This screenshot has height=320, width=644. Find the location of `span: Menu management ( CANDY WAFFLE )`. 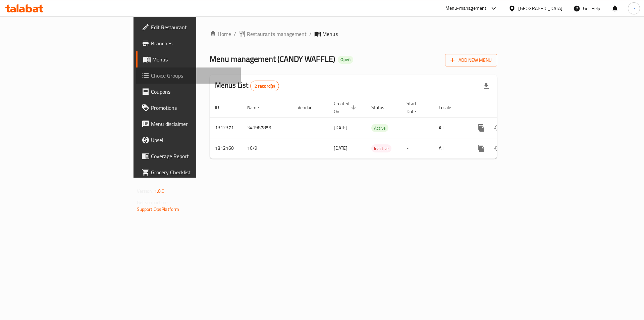

span: Menu management ( CANDY WAFFLE ) is located at coordinates (272, 59).